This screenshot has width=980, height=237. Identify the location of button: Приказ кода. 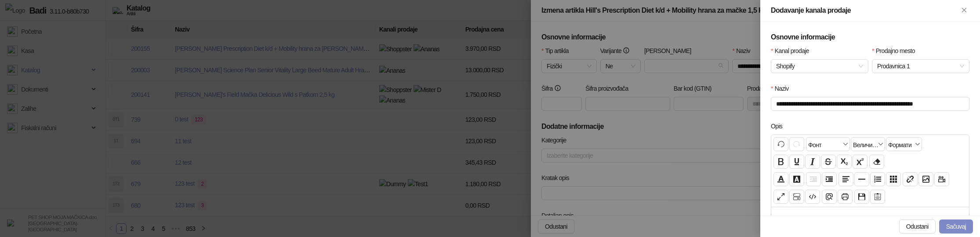
(812, 197).